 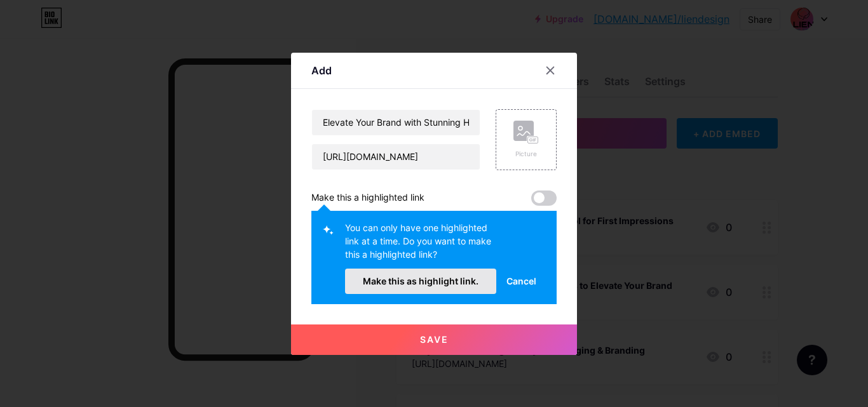 I want to click on button: Cancel, so click(x=521, y=281).